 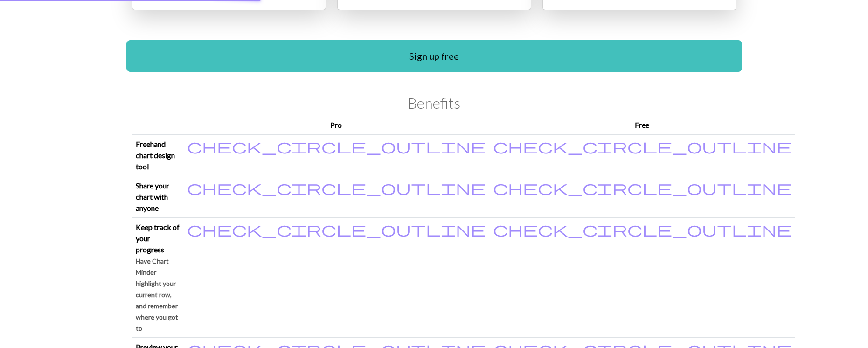 What do you see at coordinates (157, 197) in the screenshot?
I see `p: Share your chart with anyone` at bounding box center [157, 197].